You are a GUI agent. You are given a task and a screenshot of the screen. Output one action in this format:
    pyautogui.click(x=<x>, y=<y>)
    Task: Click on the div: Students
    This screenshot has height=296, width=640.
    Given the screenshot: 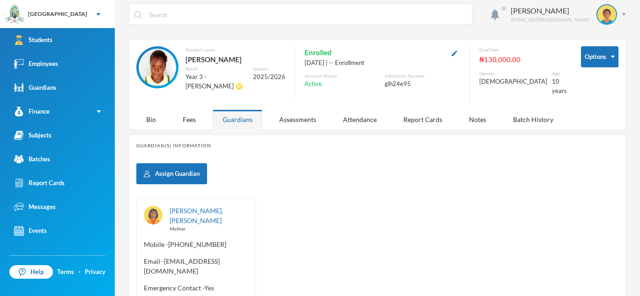 What is the action you would take?
    pyautogui.click(x=33, y=40)
    